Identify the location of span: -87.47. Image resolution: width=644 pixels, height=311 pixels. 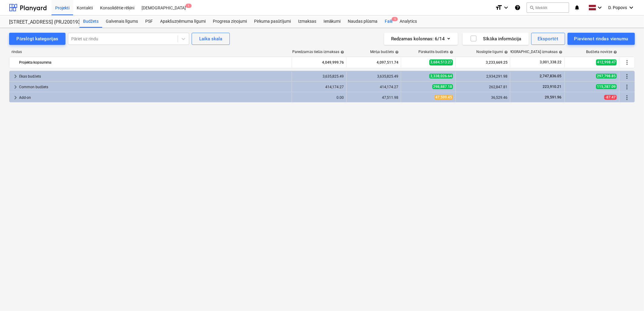
(610, 97).